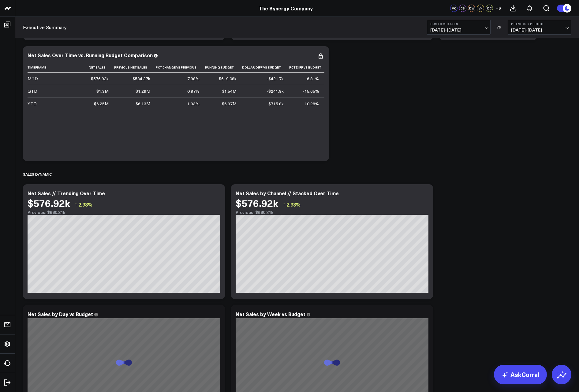  What do you see at coordinates (462, 9) in the screenshot?
I see `div: CS` at bounding box center [462, 9].